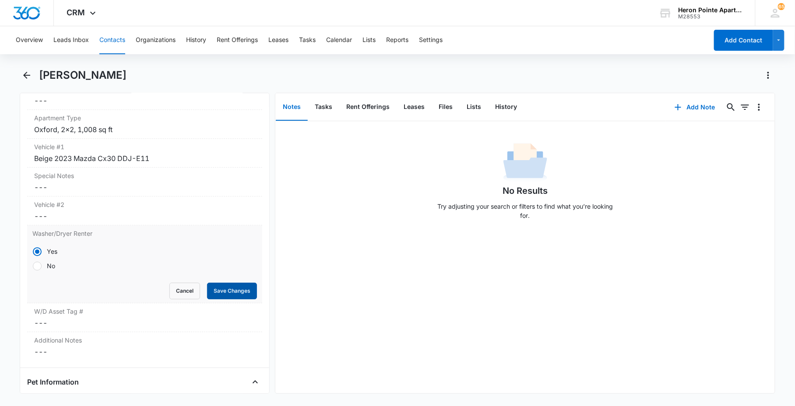 The width and height of the screenshot is (795, 406). What do you see at coordinates (710, 17) in the screenshot?
I see `div: account id` at bounding box center [710, 17].